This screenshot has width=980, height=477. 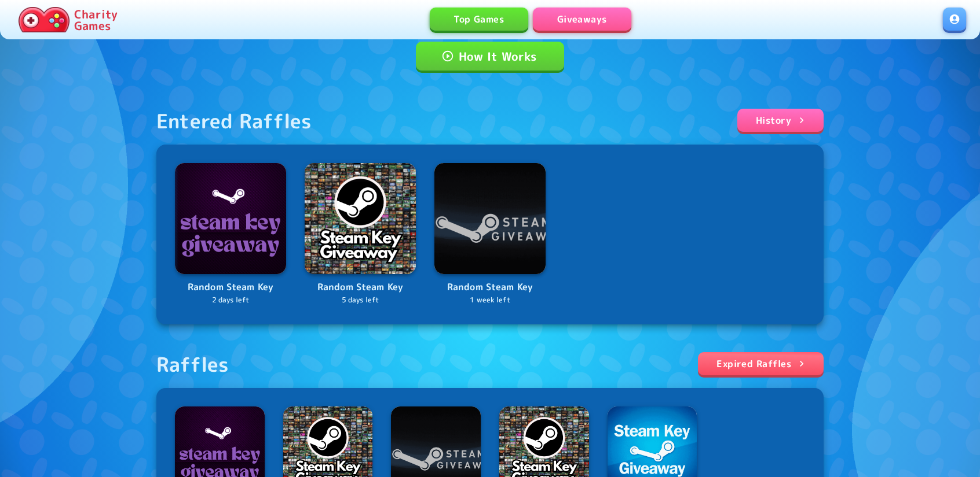 I want to click on a: Expired Raffles, so click(x=760, y=364).